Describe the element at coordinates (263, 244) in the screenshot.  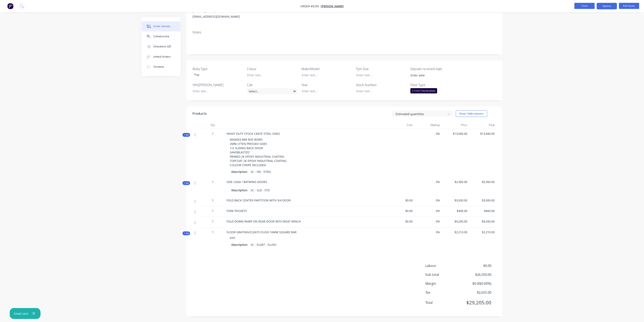
I see `div: SC - FLGRT - FLUSH` at that location.